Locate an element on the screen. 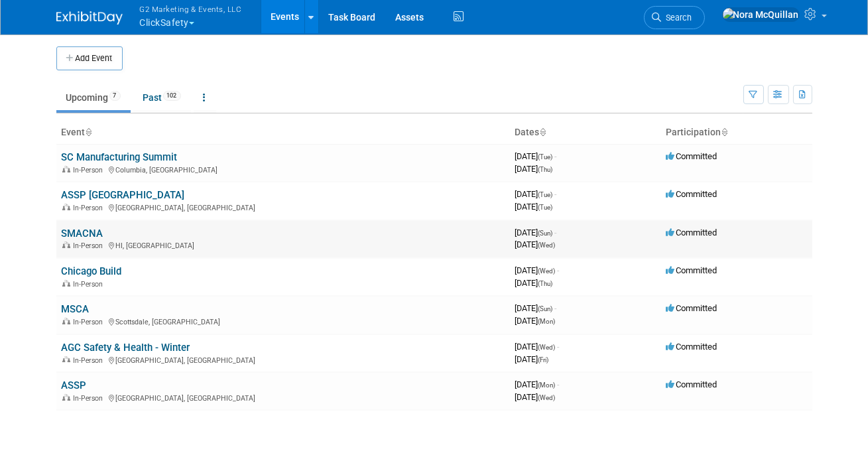 The image size is (868, 469). a: Chicago Build is located at coordinates (91, 271).